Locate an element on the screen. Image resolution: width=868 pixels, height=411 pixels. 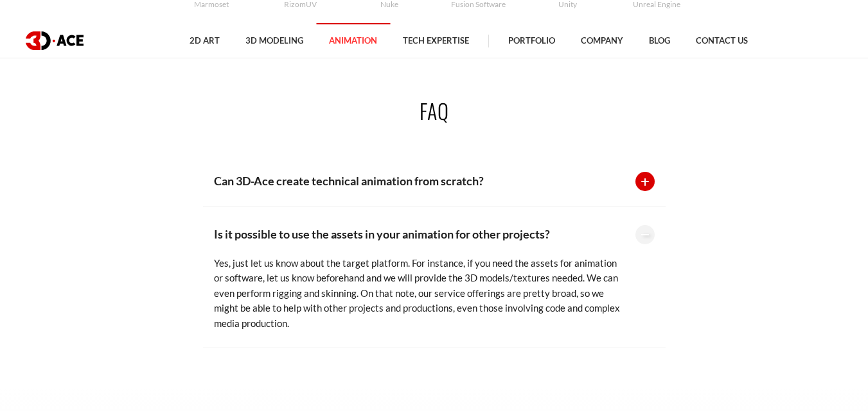
a: Tech Expertise is located at coordinates (435, 40).